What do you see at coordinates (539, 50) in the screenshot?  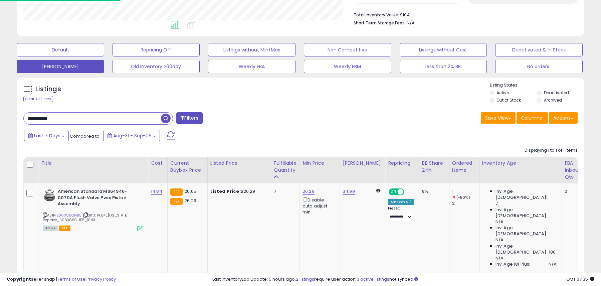 I see `button: Deactivated & In Stock` at bounding box center [539, 50].